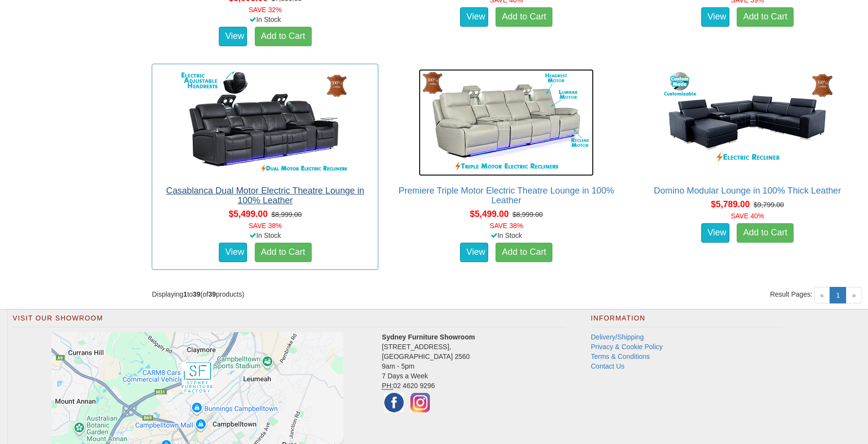 The height and width of the screenshot is (444, 868). What do you see at coordinates (325, 294) in the screenshot?
I see `div: Displaying to (of products)` at bounding box center [325, 294].